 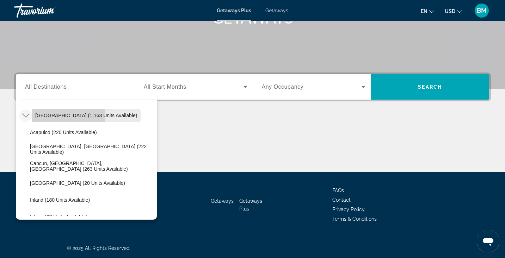 What do you see at coordinates (355, 219) in the screenshot?
I see `a: Terms & Conditions` at bounding box center [355, 219].